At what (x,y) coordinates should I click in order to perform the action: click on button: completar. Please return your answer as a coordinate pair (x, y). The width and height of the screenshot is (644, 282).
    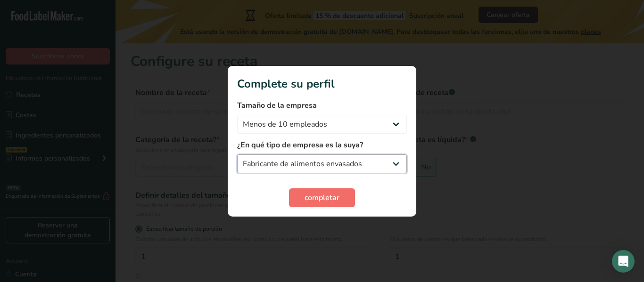
    Looking at the image, I should click on (322, 198).